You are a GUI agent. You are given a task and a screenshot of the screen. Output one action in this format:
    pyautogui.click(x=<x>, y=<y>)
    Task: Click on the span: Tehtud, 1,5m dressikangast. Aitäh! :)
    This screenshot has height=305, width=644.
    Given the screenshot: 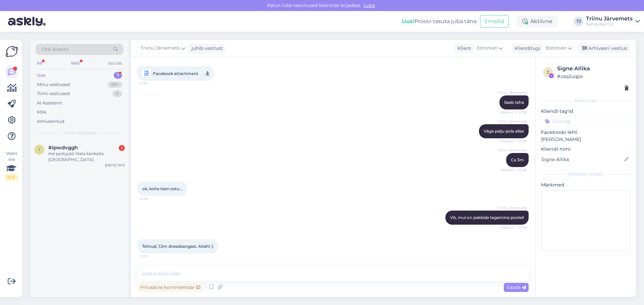 What is the action you would take?
    pyautogui.click(x=178, y=246)
    